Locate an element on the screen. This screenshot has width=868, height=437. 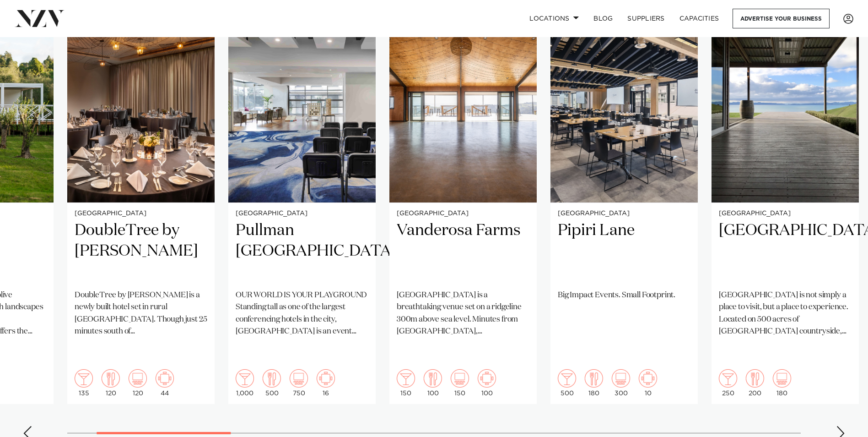
div: 44 is located at coordinates (165, 383).